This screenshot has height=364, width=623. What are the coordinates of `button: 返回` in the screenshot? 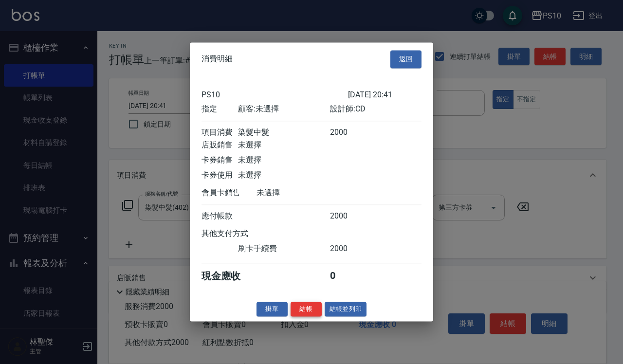 It's located at (406, 59).